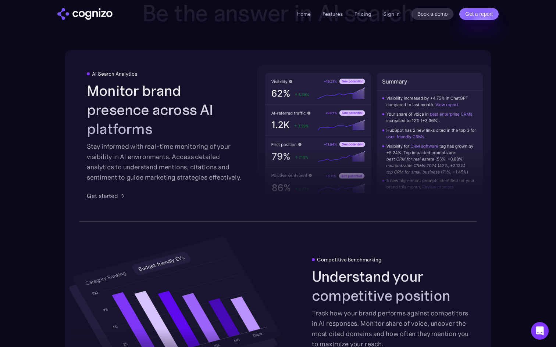  Describe the element at coordinates (432, 14) in the screenshot. I see `a: Book a demo` at that location.